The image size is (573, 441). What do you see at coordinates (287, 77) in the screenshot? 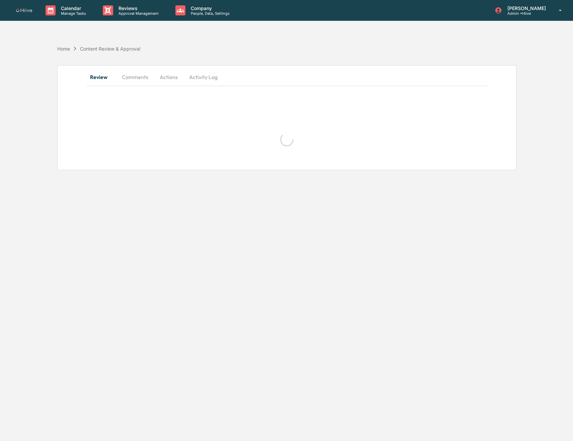
I see `div: secondary tabs example` at bounding box center [287, 77].